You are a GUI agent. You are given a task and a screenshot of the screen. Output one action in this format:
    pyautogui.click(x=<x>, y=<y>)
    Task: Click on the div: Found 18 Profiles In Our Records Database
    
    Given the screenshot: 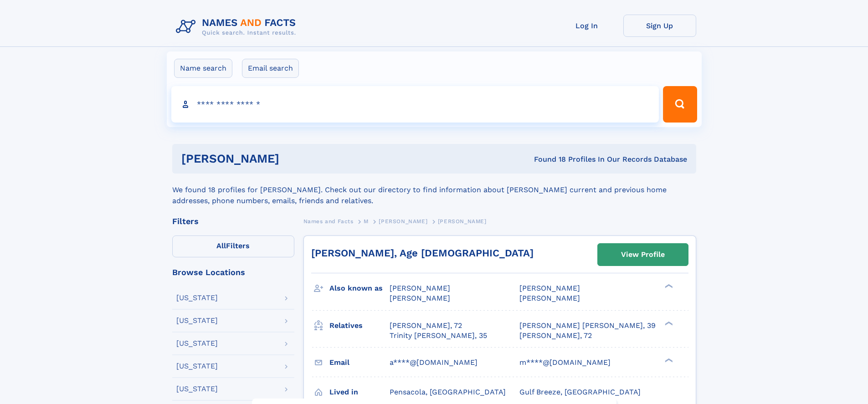 What is the action you would take?
    pyautogui.click(x=547, y=159)
    